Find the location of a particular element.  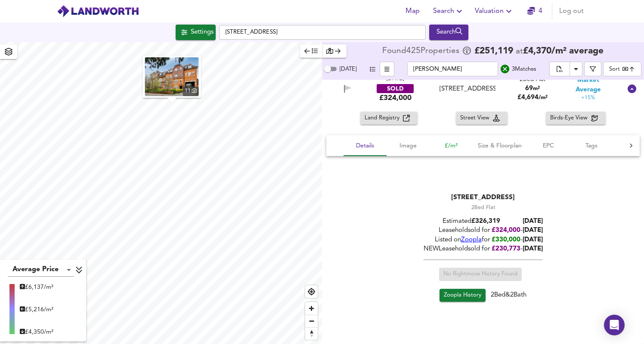

span: Search is located at coordinates (449, 11).